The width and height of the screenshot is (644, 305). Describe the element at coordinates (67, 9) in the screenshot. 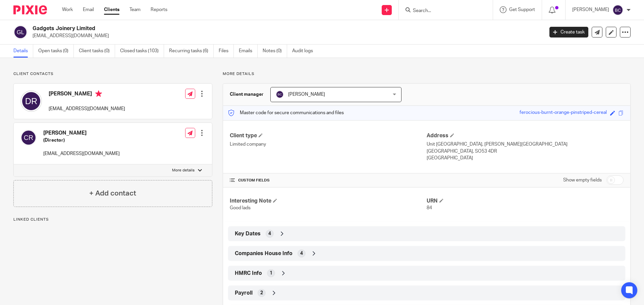

I see `a: Work` at that location.